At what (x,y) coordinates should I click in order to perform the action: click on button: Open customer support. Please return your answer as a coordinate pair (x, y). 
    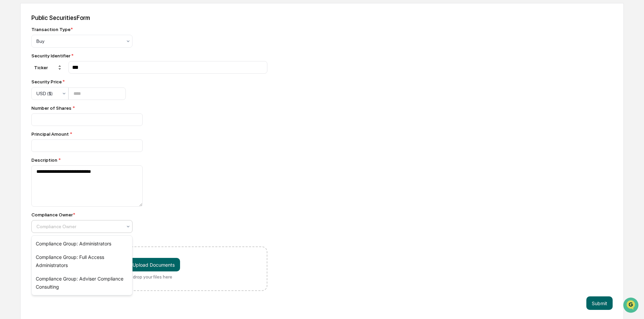
    Looking at the image, I should click on (8, 8).